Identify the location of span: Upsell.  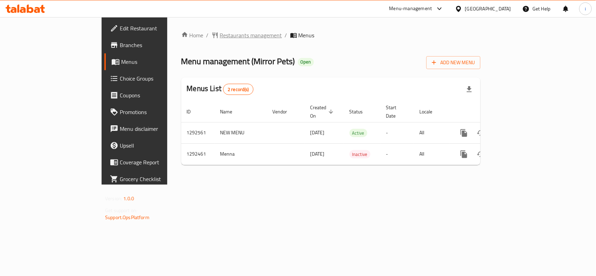
(157, 146).